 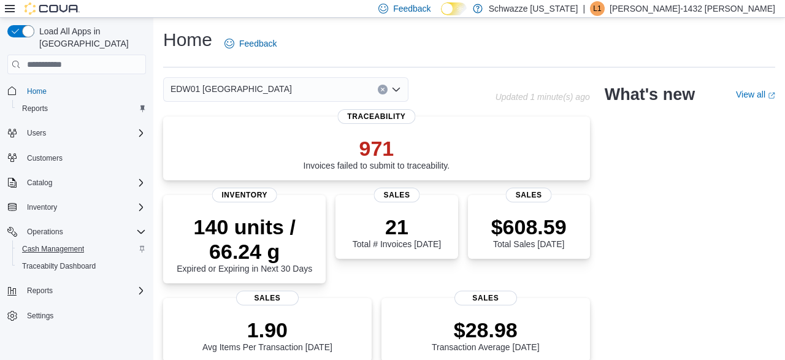 I want to click on p: 140 units / 66.24 g, so click(x=244, y=239).